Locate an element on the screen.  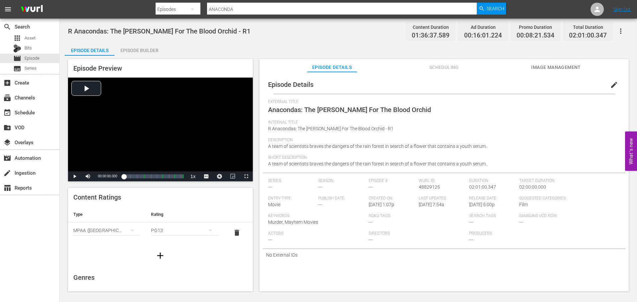
button: Captions is located at coordinates (206, 176).